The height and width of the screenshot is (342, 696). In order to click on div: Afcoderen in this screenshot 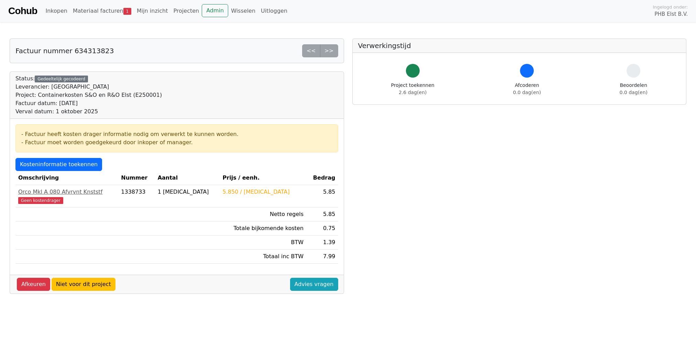, I will do `click(527, 89)`.